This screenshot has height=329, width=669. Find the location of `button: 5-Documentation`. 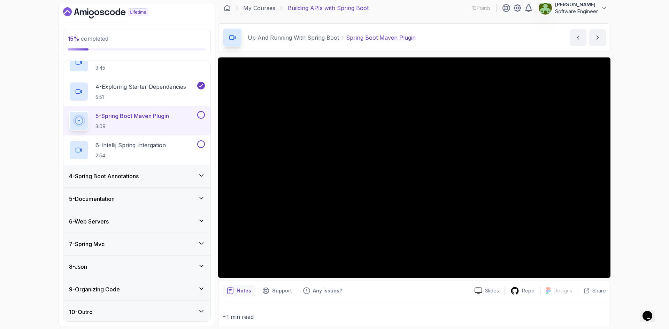

button: 5-Documentation is located at coordinates (137, 199).